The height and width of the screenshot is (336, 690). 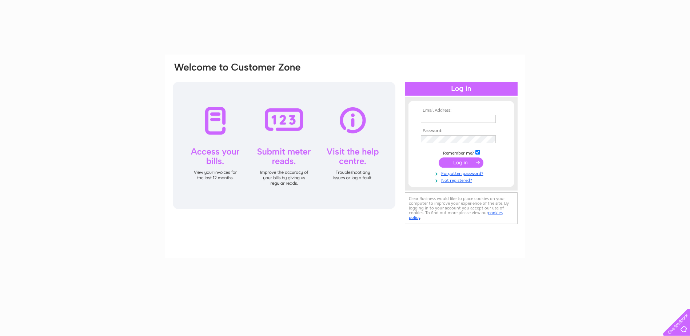 What do you see at coordinates (461, 163) in the screenshot?
I see `input: Submit` at bounding box center [461, 163].